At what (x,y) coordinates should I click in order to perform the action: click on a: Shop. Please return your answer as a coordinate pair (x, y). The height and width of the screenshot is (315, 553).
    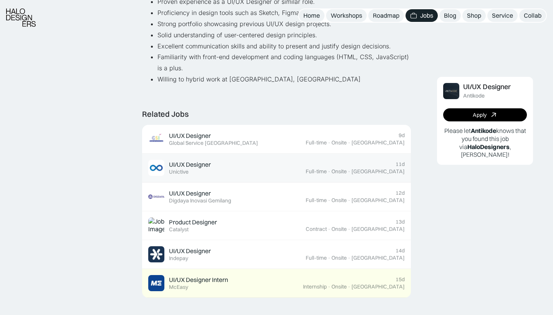
    Looking at the image, I should click on (474, 15).